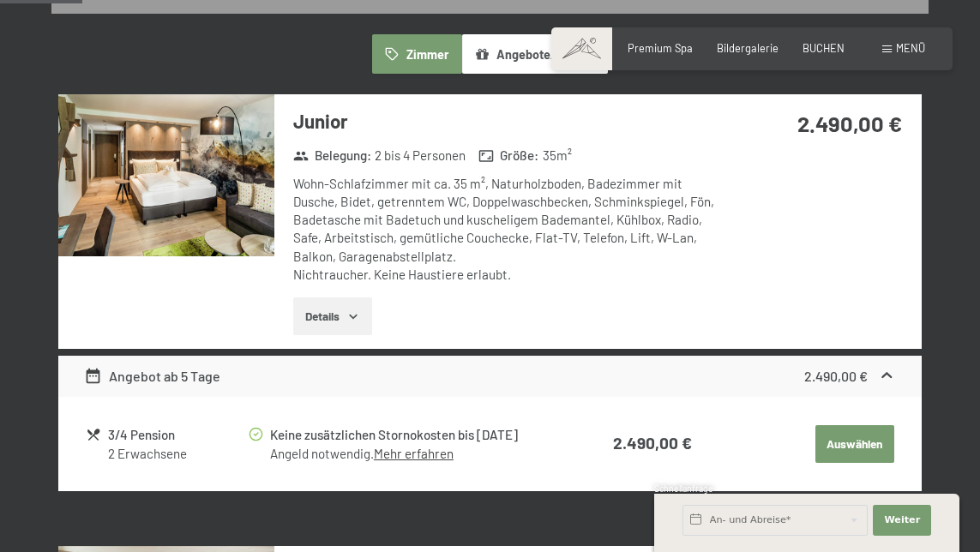 This screenshot has height=552, width=980. Describe the element at coordinates (535, 54) in the screenshot. I see `button: Angebote/Pakete` at that location.